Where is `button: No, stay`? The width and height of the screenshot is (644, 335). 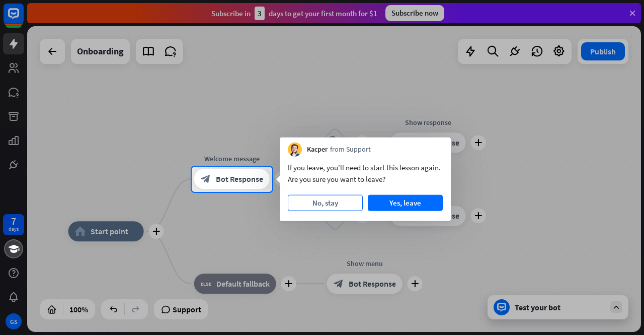
button: No, stay is located at coordinates (325, 203).